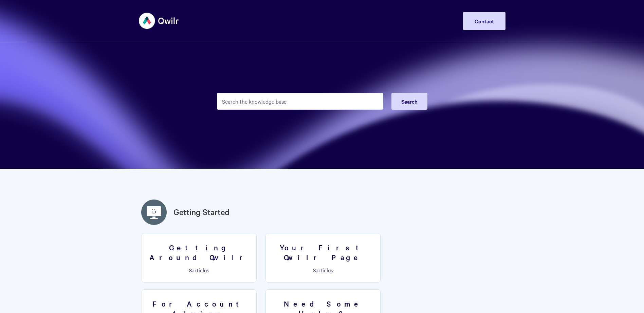  What do you see at coordinates (323, 252) in the screenshot?
I see `h3: Your First Qwilr Page` at bounding box center [323, 252].